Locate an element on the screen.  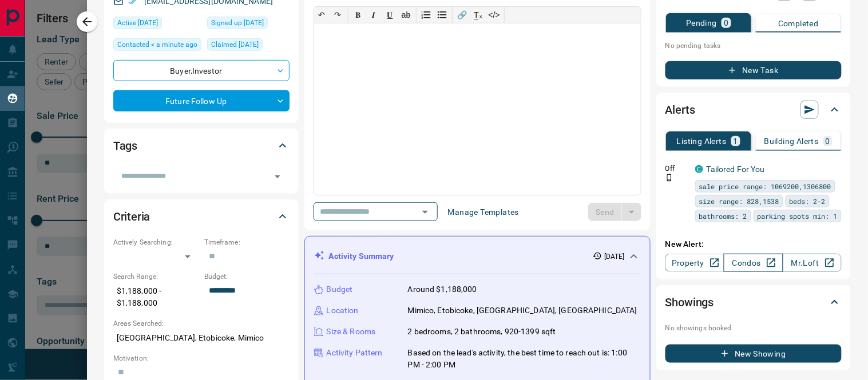
p: 2 bedrooms, 2 bathrooms, 920-1399 sqft is located at coordinates (482, 332).